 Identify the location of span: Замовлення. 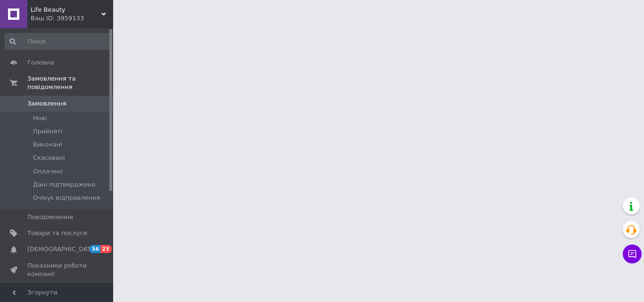
(46, 103).